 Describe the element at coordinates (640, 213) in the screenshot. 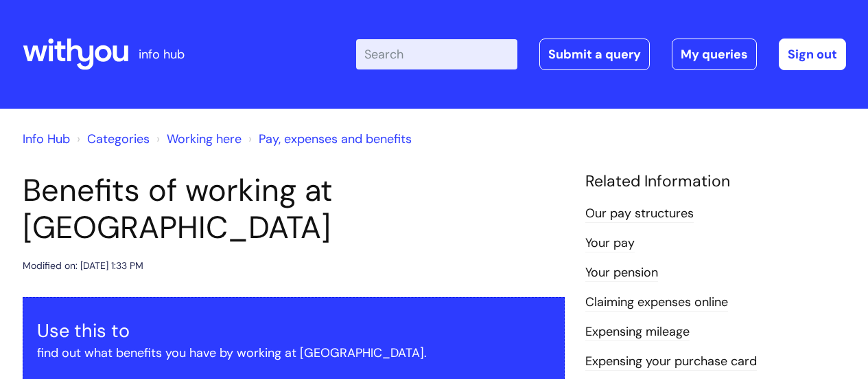

I see `a: Our pay structures` at that location.